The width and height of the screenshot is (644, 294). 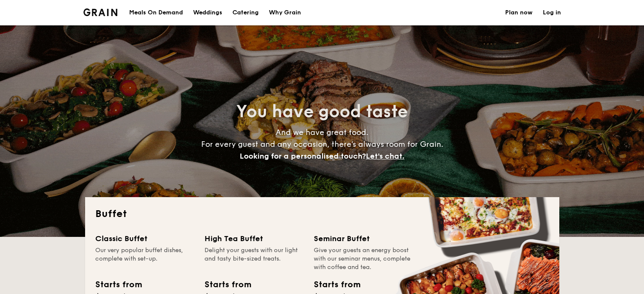 I want to click on h2: Buffet, so click(x=322, y=214).